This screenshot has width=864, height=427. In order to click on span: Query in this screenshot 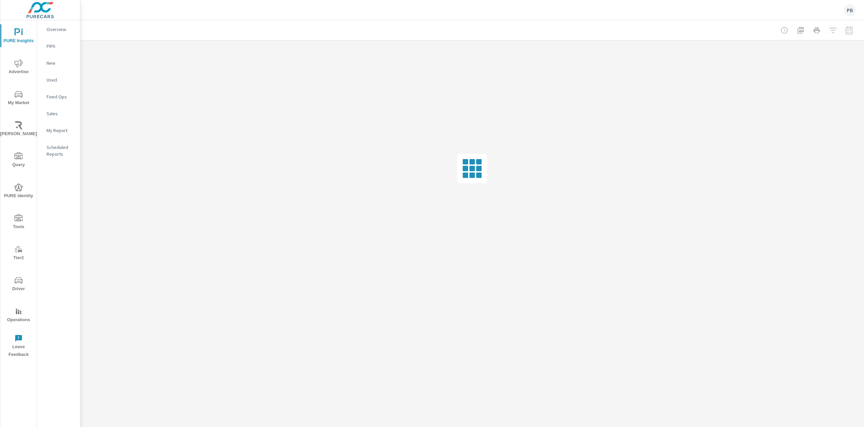, I will do `click(19, 161)`.